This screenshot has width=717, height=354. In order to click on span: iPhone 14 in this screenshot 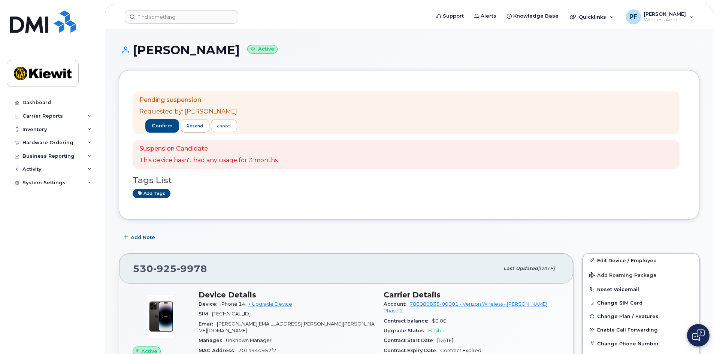, I will do `click(233, 304)`.